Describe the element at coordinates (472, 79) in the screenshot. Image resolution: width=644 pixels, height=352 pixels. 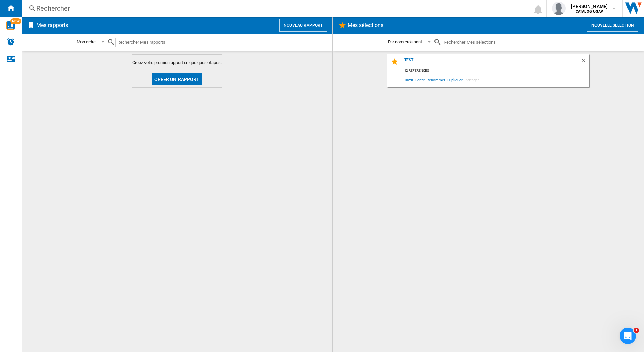
I see `span: Partager` at that location.